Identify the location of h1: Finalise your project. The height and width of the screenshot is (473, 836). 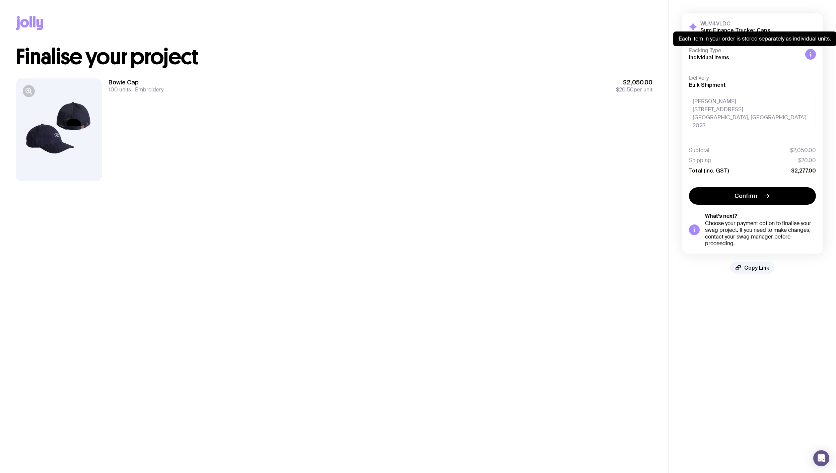
(334, 57).